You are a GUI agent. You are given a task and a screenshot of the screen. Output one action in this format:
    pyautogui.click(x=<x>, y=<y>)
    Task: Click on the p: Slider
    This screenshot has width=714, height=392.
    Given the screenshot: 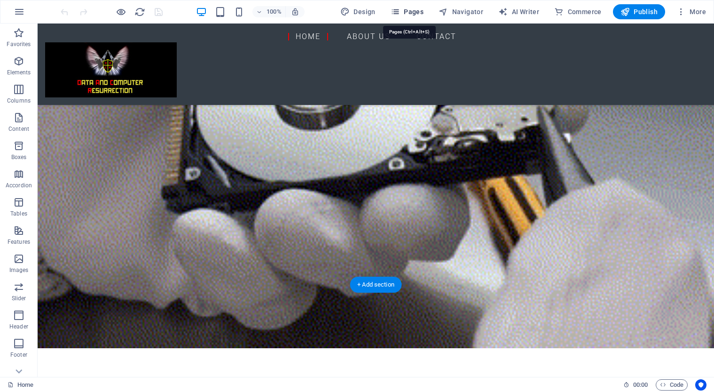 What is the action you would take?
    pyautogui.click(x=19, y=298)
    